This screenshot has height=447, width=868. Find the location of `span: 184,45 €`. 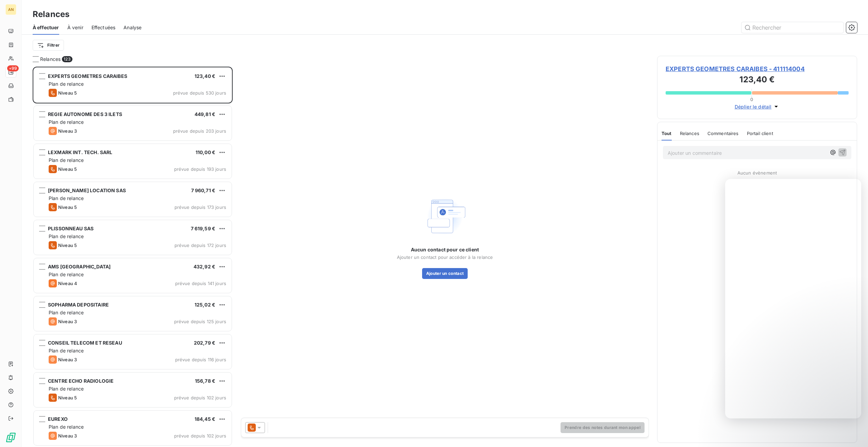

span: 184,45 € is located at coordinates (205, 418).